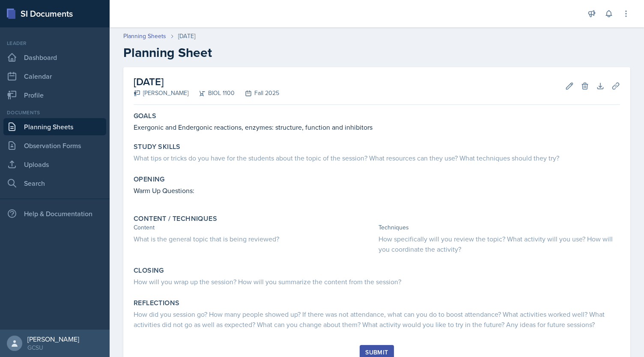 The width and height of the screenshot is (644, 357). Describe the element at coordinates (55, 57) in the screenshot. I see `a: Dashboard` at that location.